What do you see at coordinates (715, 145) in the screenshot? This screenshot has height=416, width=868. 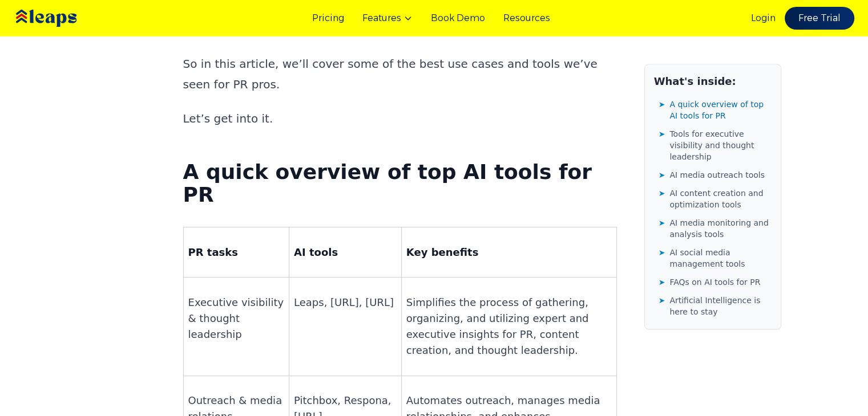 I see `a: ➤Tools for executive visibility and thought leadership` at bounding box center [715, 145].